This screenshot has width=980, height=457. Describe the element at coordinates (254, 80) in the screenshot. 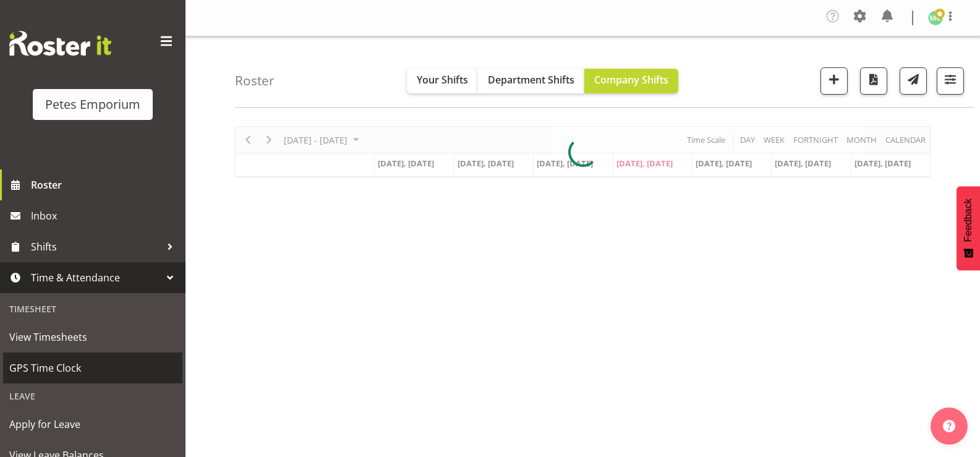

I see `h4: Roster` at that location.